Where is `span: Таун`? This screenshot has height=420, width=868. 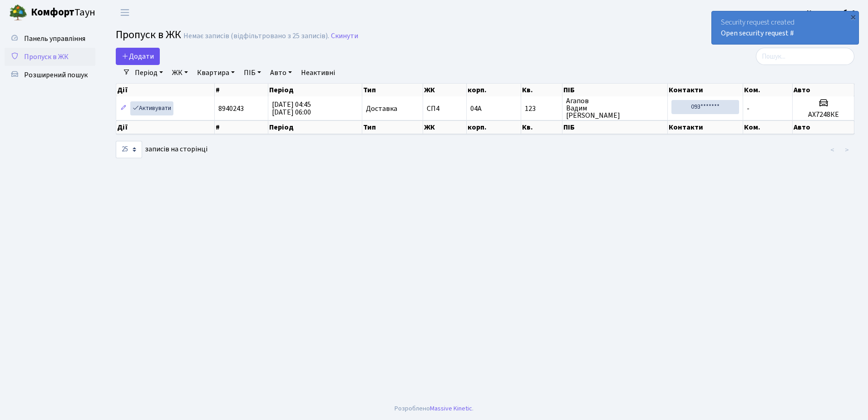 span: Таун is located at coordinates (63, 12).